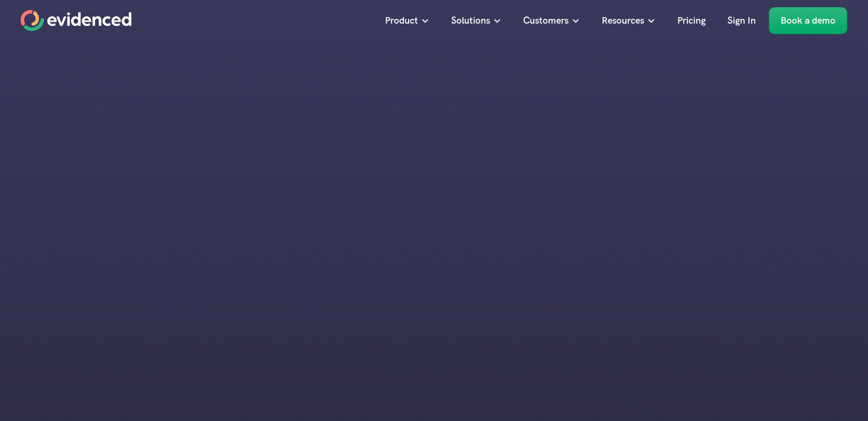 Image resolution: width=868 pixels, height=421 pixels. What do you see at coordinates (808, 21) in the screenshot?
I see `p: Book a demo` at bounding box center [808, 21].